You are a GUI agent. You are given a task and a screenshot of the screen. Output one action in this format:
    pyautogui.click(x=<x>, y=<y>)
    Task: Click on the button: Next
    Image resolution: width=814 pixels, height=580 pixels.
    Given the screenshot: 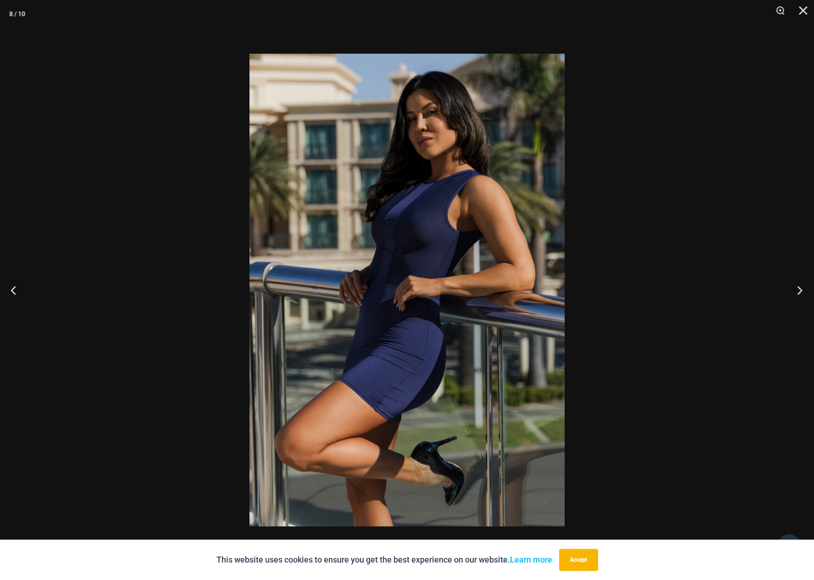 What is the action you would take?
    pyautogui.click(x=797, y=290)
    